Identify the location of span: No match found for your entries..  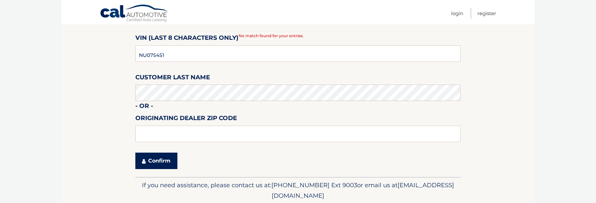
(271, 35).